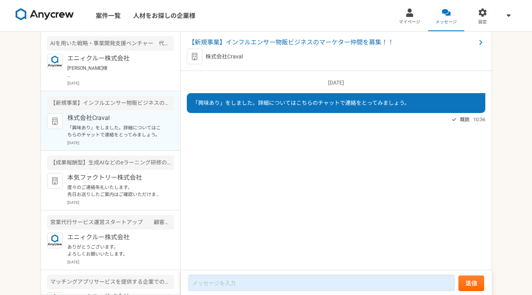  What do you see at coordinates (45, 14) in the screenshot?
I see `img: 8DqYSo04kwAAAAASUVORK5CYII=` at bounding box center [45, 14].